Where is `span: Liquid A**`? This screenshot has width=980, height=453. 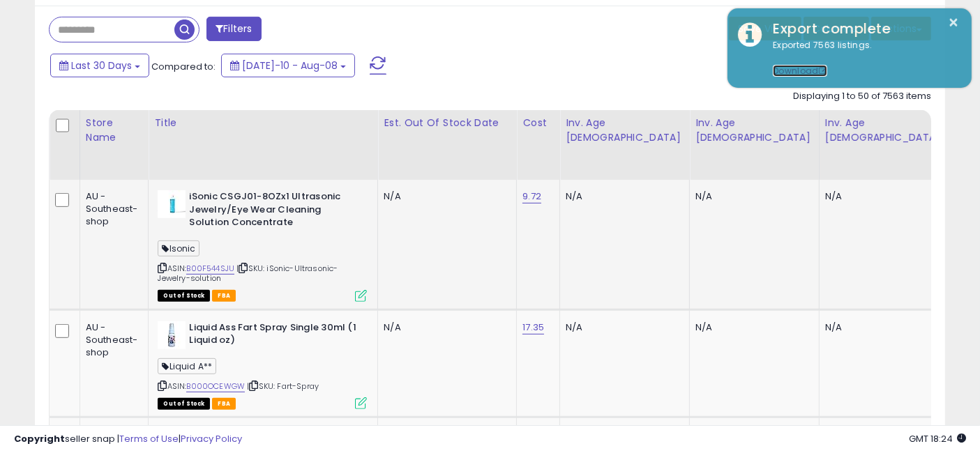 span: Liquid A** is located at coordinates (187, 366).